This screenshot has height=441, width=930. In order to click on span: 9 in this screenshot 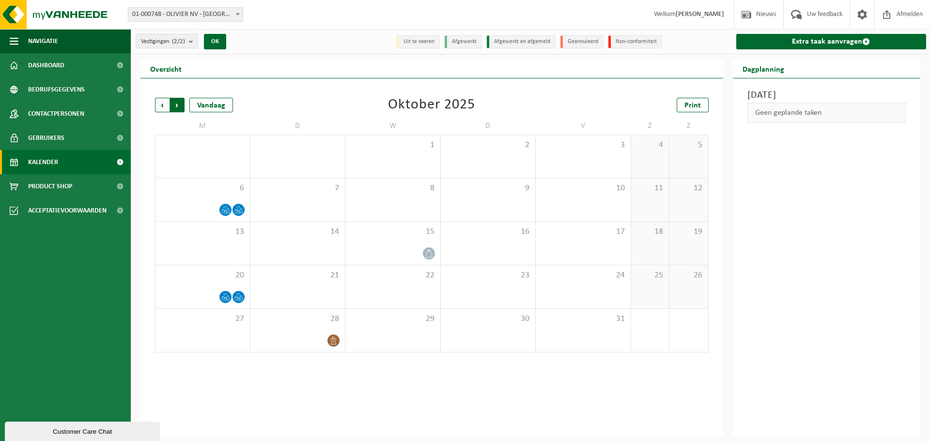, I will do `click(488, 188)`.